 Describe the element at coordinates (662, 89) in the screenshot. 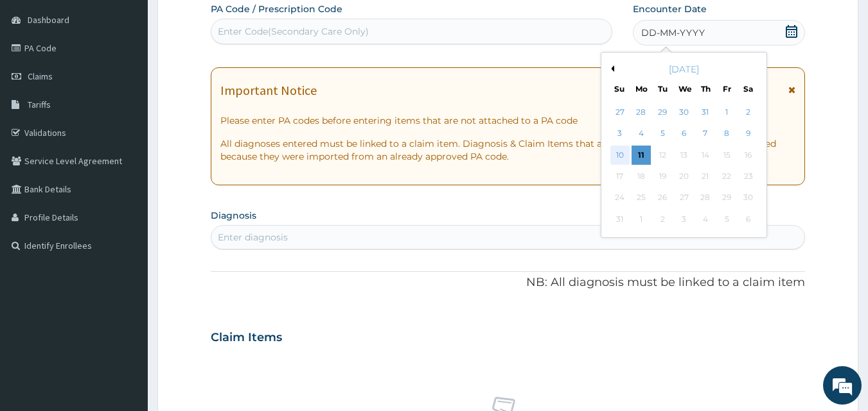

I see `div: Tu` at that location.